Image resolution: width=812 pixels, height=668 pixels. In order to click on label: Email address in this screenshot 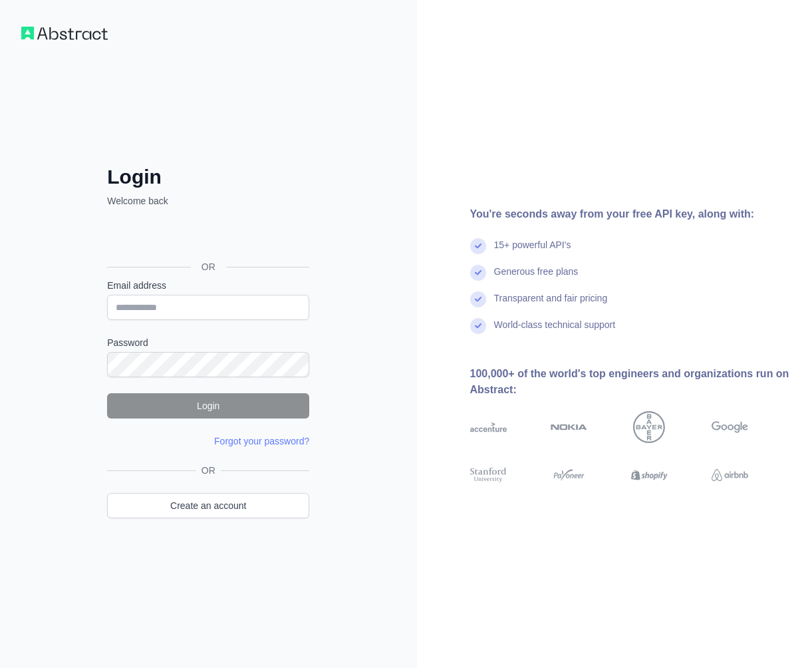, I will do `click(208, 286)`.